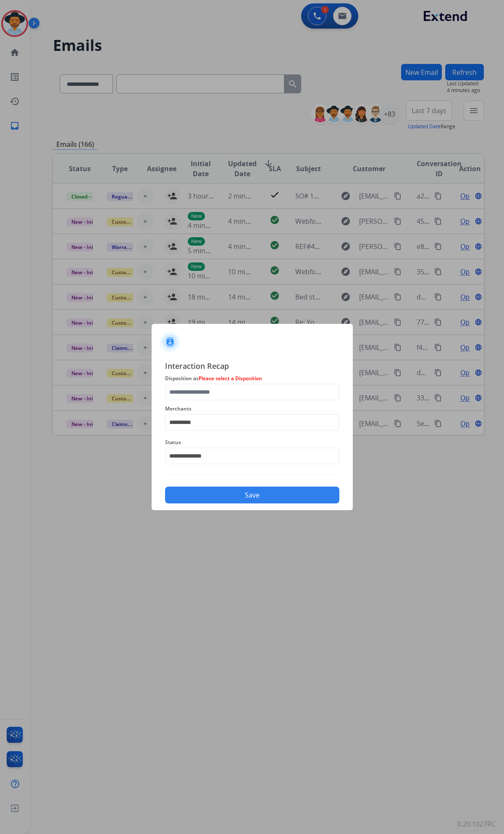  I want to click on button: Save, so click(252, 495).